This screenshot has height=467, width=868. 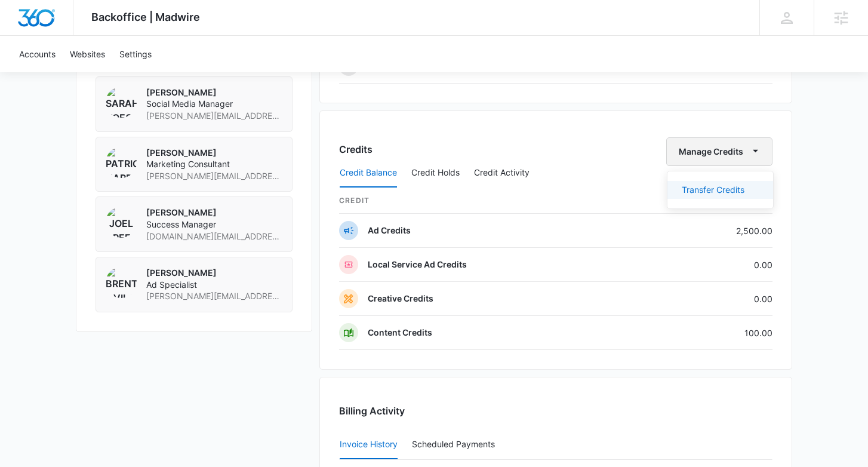 What do you see at coordinates (492, 201) in the screenshot?
I see `th: credit` at bounding box center [492, 201].